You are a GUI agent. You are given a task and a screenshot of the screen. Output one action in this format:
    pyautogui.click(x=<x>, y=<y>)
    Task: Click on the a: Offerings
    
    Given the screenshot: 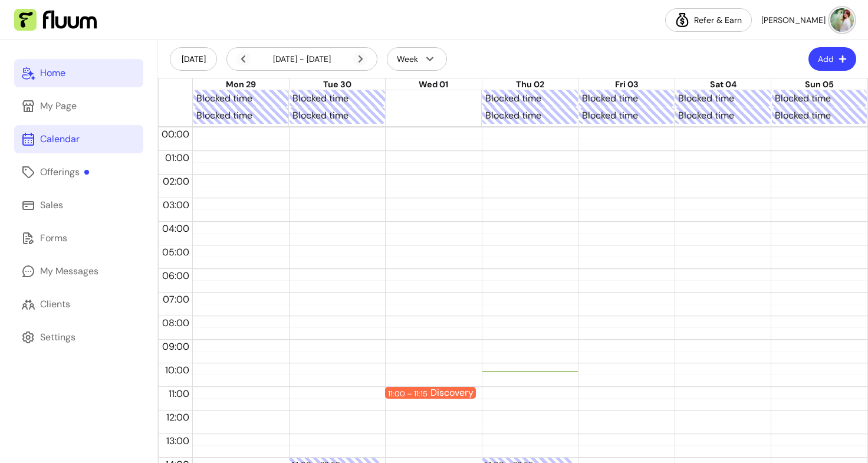 What is the action you would take?
    pyautogui.click(x=78, y=172)
    